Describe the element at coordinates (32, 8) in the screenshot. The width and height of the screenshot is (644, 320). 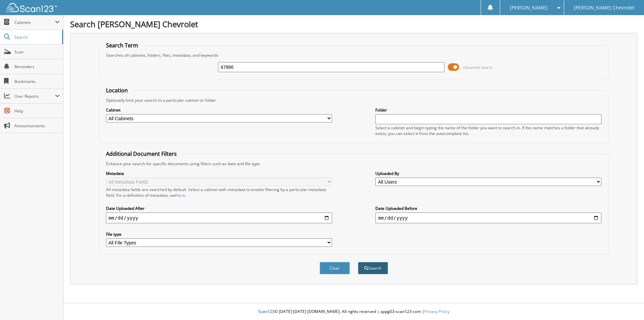
I see `img: scan123-logo-white.svg` at that location.